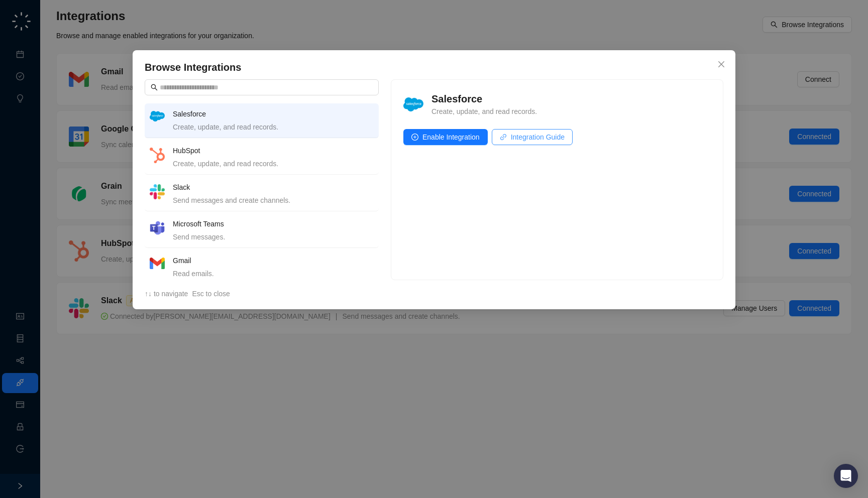  I want to click on img: slack-Cn3INd-T.png, so click(157, 192).